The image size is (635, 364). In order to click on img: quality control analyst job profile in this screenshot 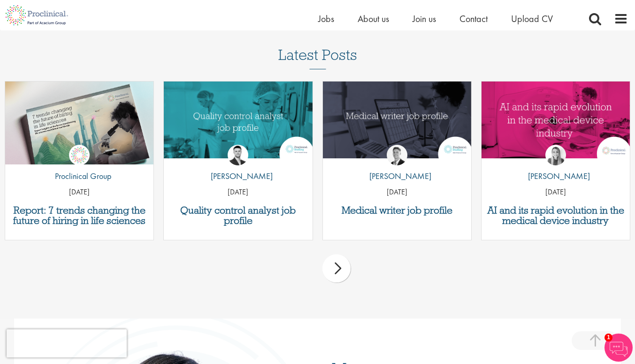, I will do `click(238, 120)`.